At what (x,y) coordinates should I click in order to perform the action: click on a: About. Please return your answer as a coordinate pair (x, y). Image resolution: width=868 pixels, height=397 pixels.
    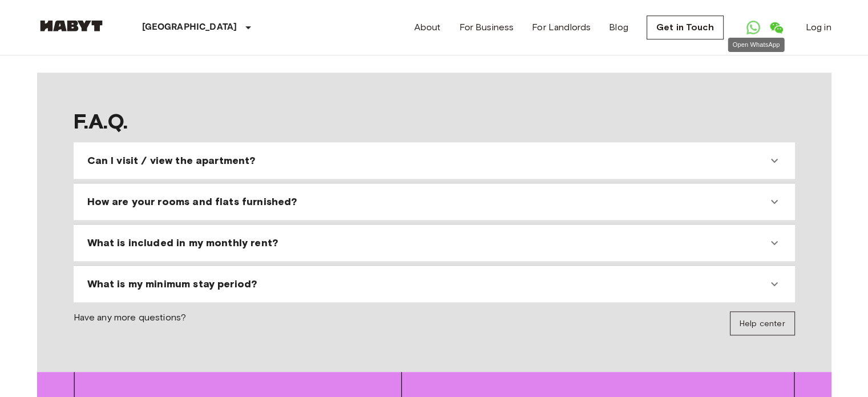
    Looking at the image, I should click on (428, 27).